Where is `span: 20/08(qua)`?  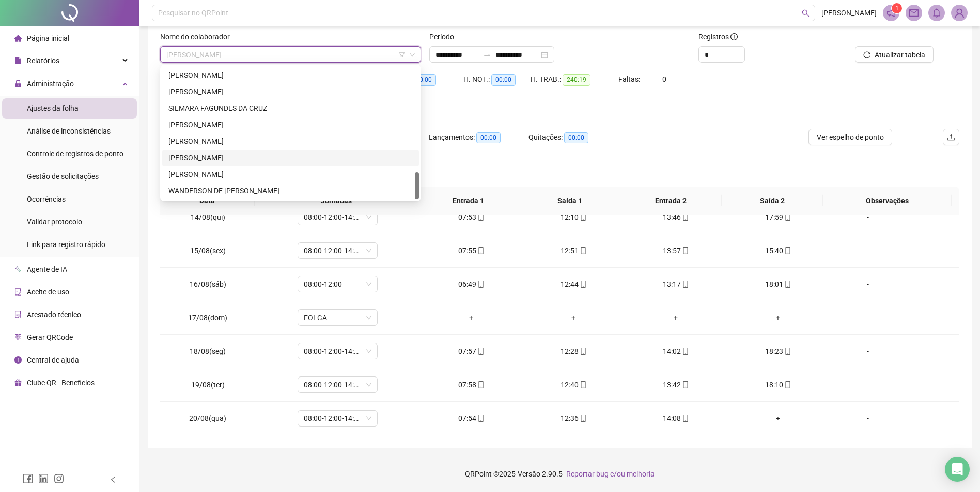 span: 20/08(qua) is located at coordinates (207, 419).